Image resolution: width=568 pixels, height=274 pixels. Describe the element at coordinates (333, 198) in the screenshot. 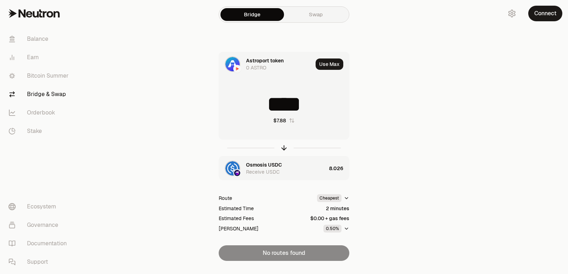

I see `button: Cheapest` at that location.